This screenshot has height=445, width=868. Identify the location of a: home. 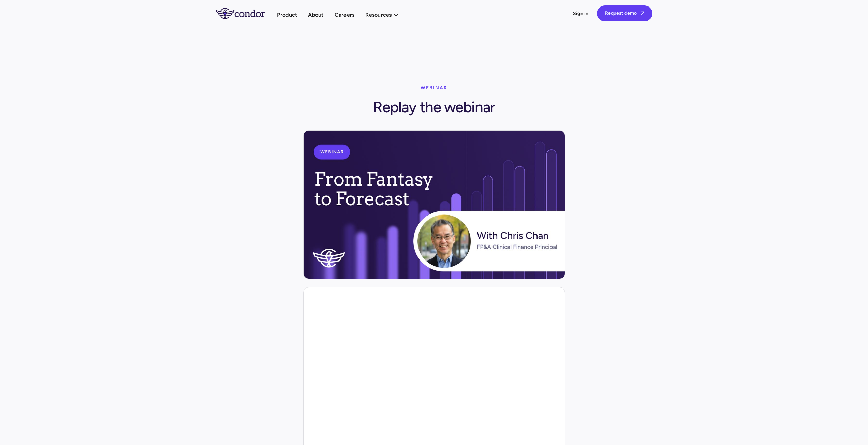
(246, 14).